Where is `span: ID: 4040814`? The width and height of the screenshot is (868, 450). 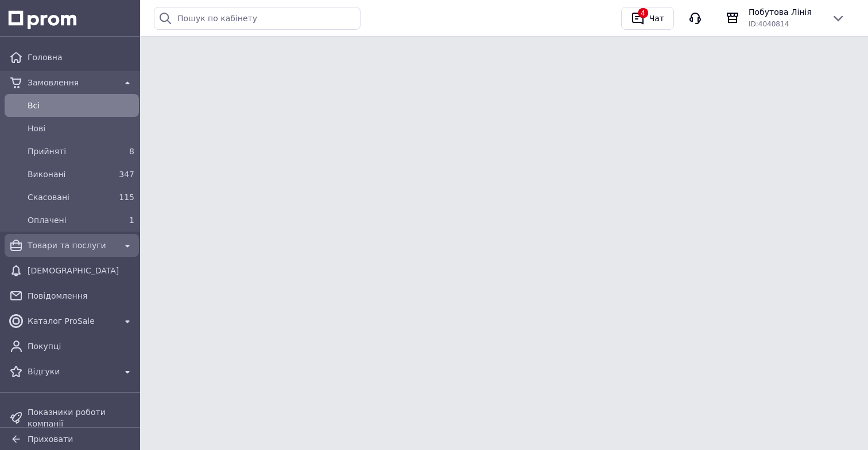 span: ID: 4040814 is located at coordinates (769, 24).